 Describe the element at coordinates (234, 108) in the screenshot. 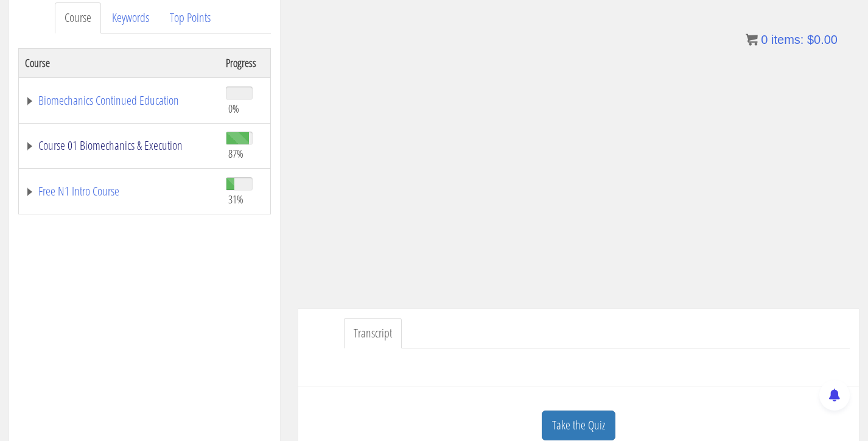

I see `span: 0%` at that location.